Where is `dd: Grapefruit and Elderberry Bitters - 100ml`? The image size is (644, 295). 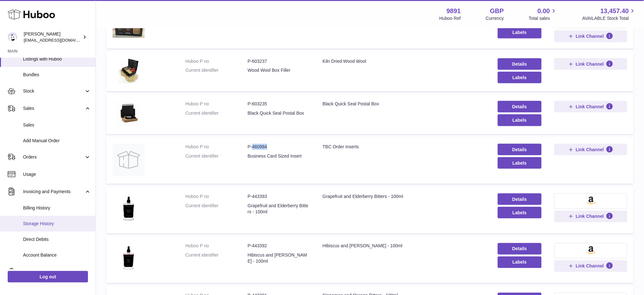
dd: Grapefruit and Elderberry Bitters - 100ml is located at coordinates (279, 209).